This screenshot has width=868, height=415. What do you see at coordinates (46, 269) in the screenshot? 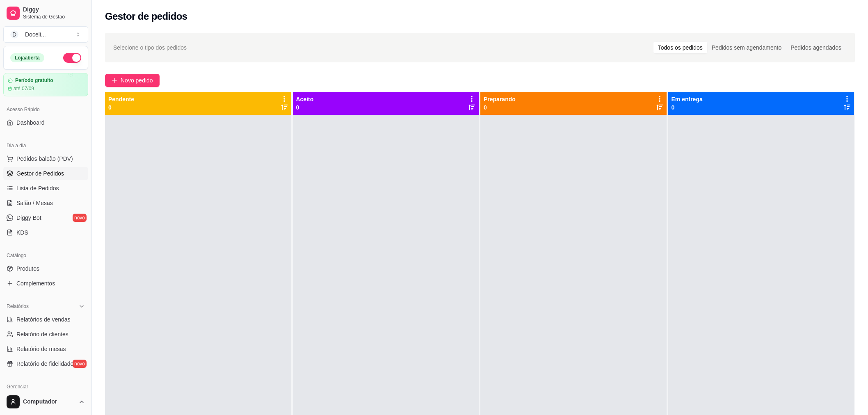
I see `a: Produtos` at bounding box center [46, 269].